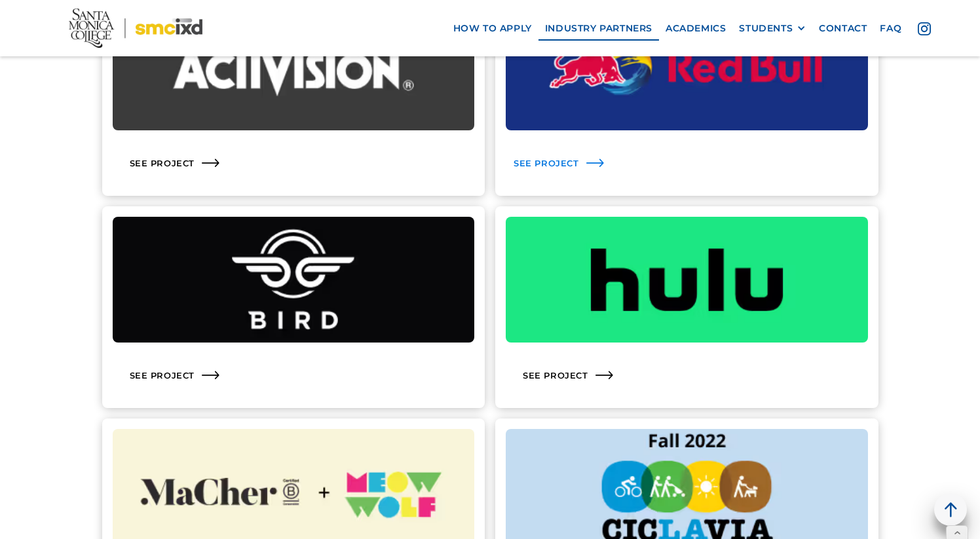 This screenshot has width=980, height=539. What do you see at coordinates (294, 280) in the screenshot?
I see `img: The partner card for the collaboration with Bird scooters.` at bounding box center [294, 280].